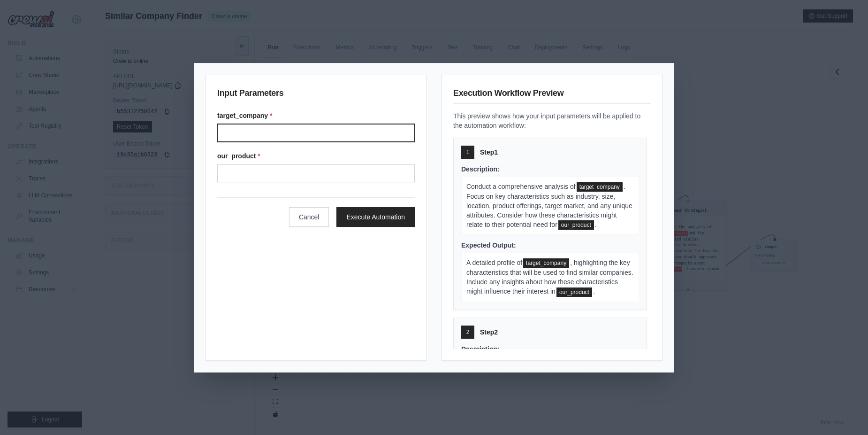 The height and width of the screenshot is (435, 868). Describe the element at coordinates (494, 263) in the screenshot. I see `span: A detailed profile of` at that location.